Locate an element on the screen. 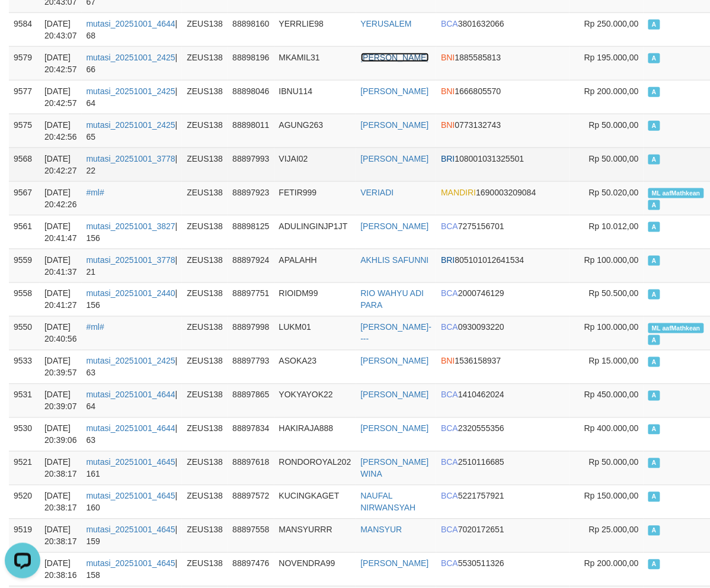 The height and width of the screenshot is (588, 710). td: 88897998 is located at coordinates (250, 333).